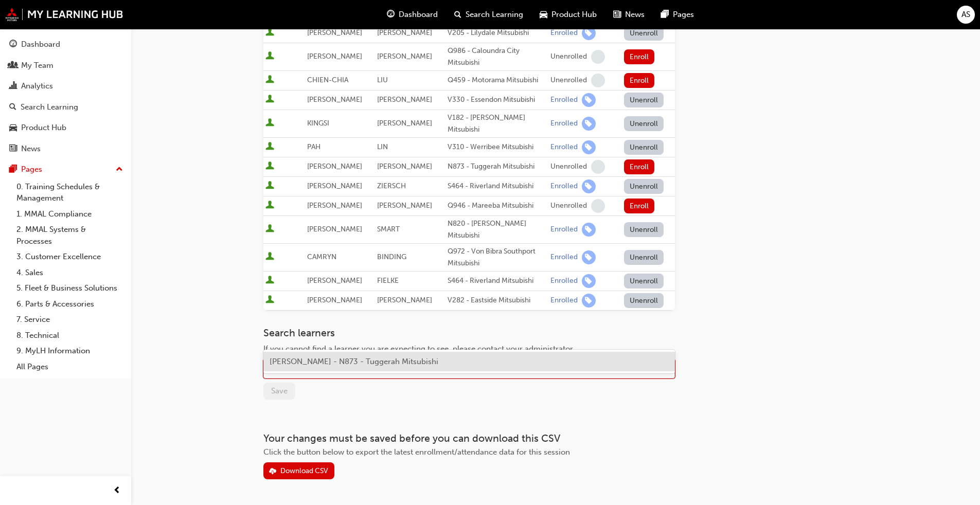 This screenshot has height=505, width=980. I want to click on div: S464 - Riverland Mitsubishi, so click(497, 186).